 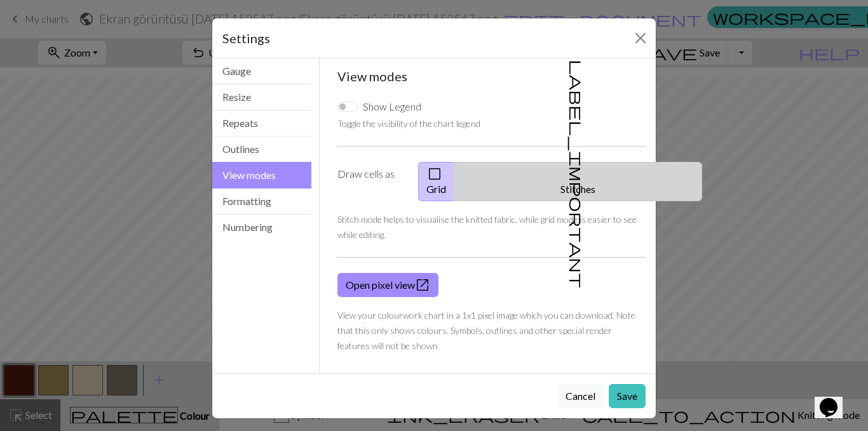 What do you see at coordinates (246, 38) in the screenshot?
I see `h5: Settings` at bounding box center [246, 38].